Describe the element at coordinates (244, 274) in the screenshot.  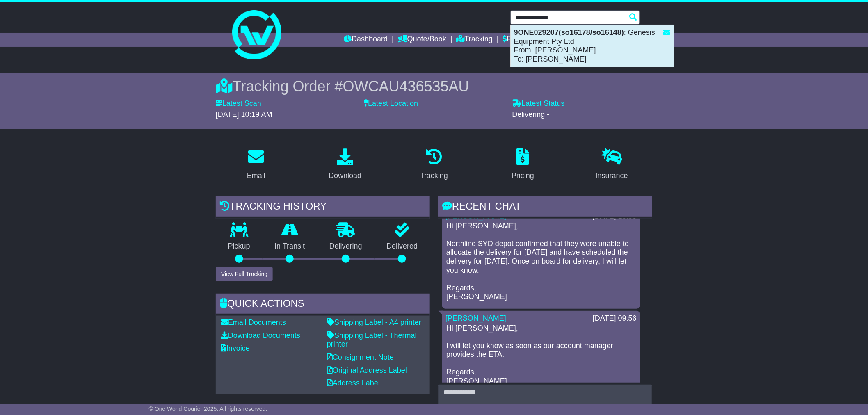
I see `button: View Full Tracking` at that location.